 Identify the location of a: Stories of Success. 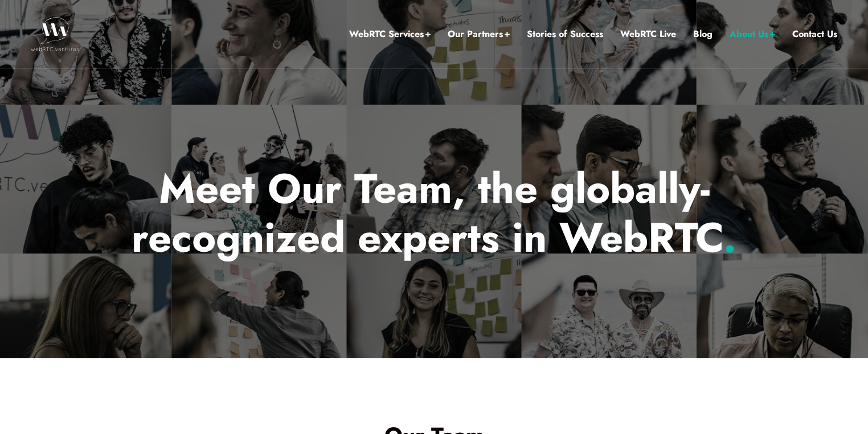
(565, 34).